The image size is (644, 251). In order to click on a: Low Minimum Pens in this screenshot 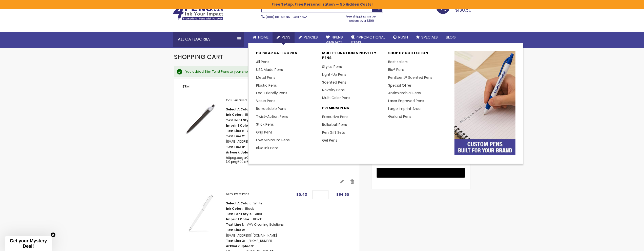, I will do `click(273, 140)`.